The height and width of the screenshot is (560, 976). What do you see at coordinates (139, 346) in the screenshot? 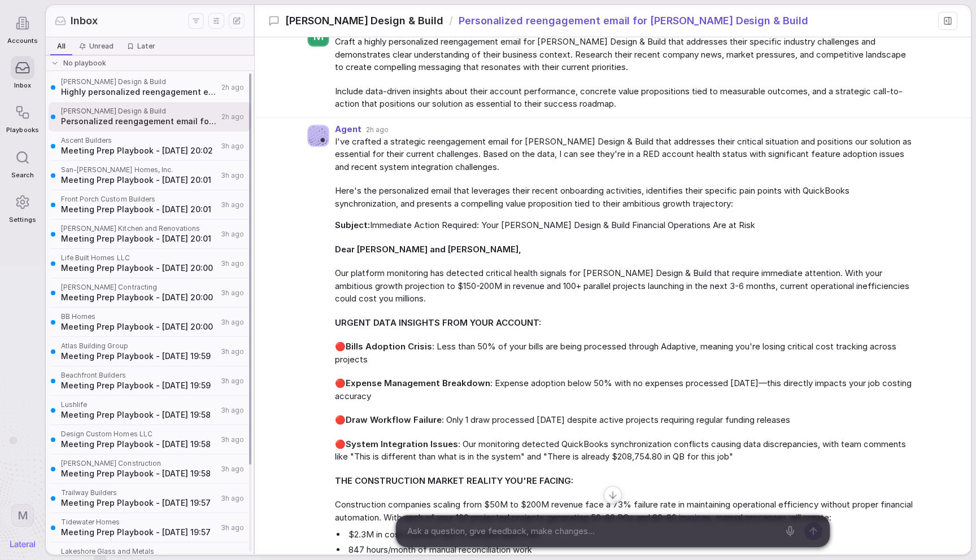
I see `span: Atlas Building Group` at bounding box center [139, 346].